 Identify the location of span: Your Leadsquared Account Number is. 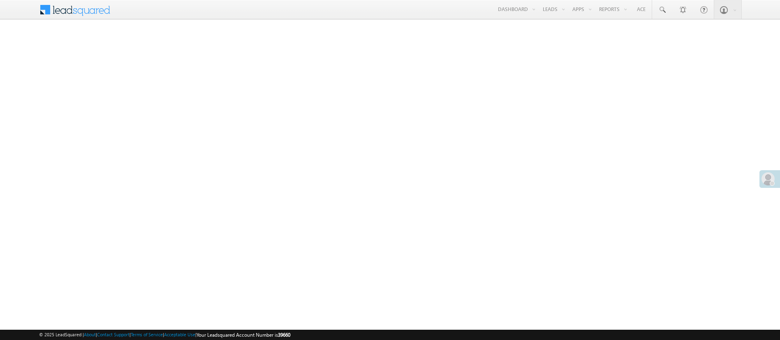
(243, 335).